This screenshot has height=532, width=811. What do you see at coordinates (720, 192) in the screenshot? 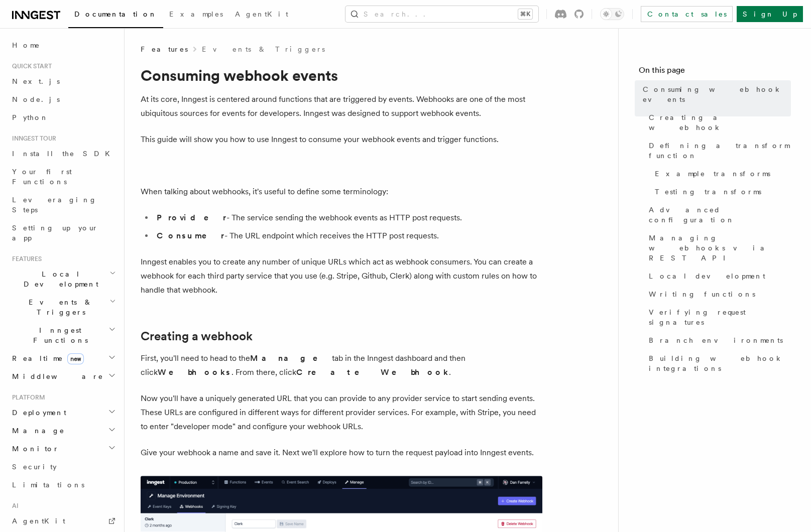
I see `a: Testing transforms` at bounding box center [720, 192].